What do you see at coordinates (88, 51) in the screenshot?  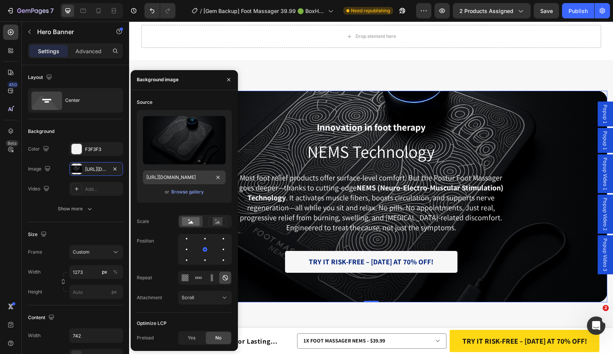 I see `p: Advanced` at bounding box center [88, 51].